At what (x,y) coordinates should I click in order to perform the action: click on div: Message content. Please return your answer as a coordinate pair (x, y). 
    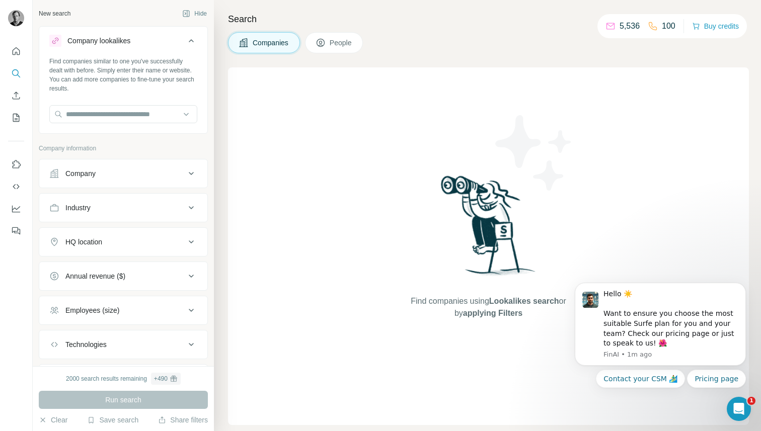
    Looking at the image, I should click on (111, 69).